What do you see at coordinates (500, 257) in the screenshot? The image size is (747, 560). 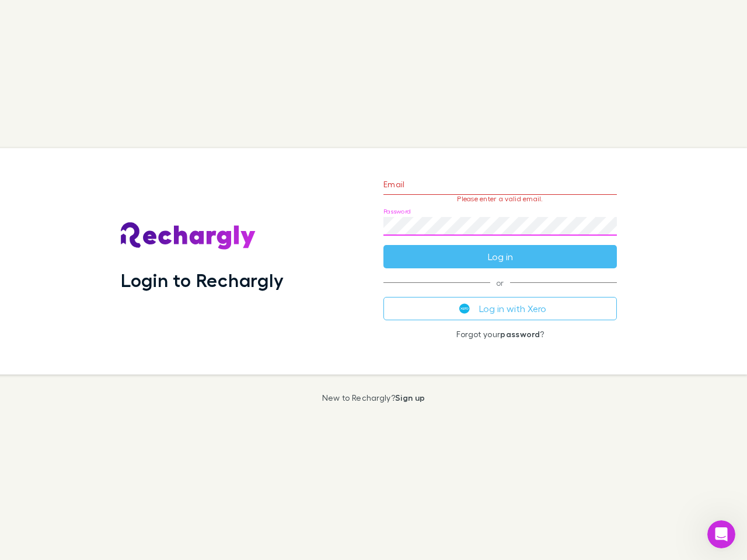 I see `button: Log in` at bounding box center [500, 257].